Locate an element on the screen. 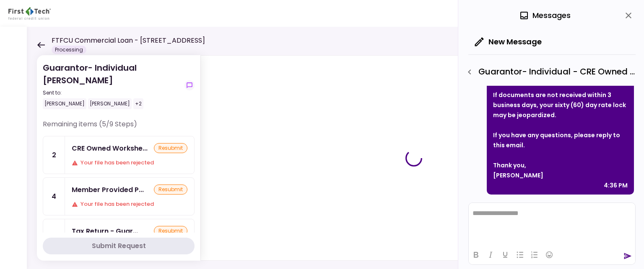 The height and width of the screenshot is (269, 644). div: CRE Owned Worksheet is located at coordinates (109, 148).